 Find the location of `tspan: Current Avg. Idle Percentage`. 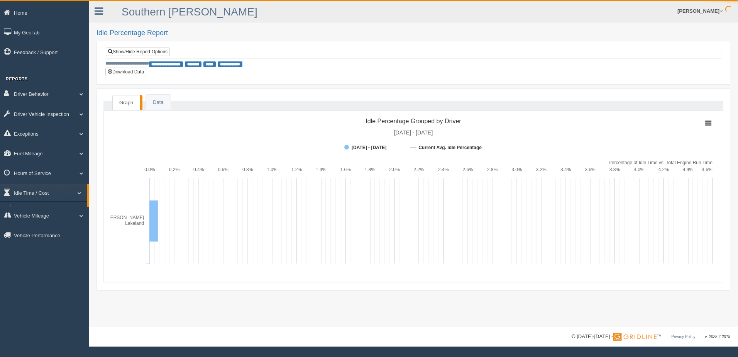

tspan: Current Avg. Idle Percentage is located at coordinates (450, 147).